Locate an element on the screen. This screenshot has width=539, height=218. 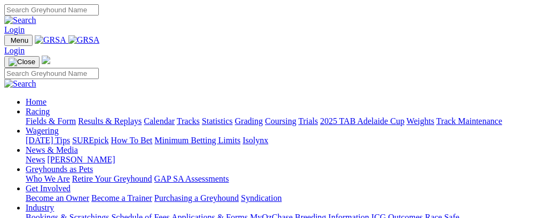
a: SUREpick is located at coordinates (90, 140).